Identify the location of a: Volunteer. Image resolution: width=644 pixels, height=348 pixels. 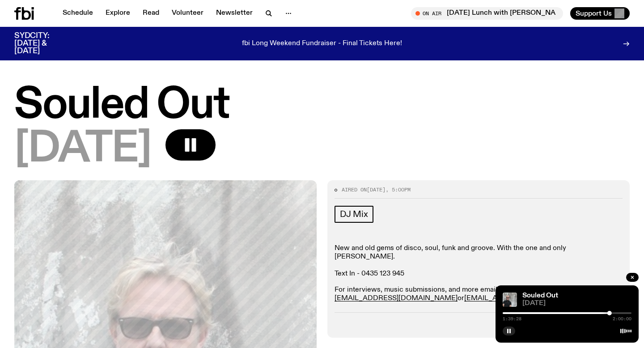
(187, 14).